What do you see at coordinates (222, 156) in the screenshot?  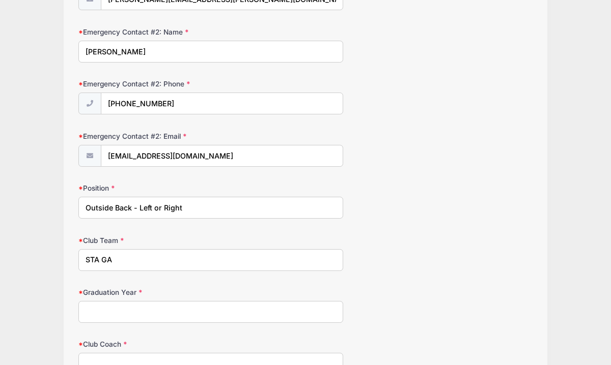 I see `input: email@email.com` at bounding box center [222, 156].